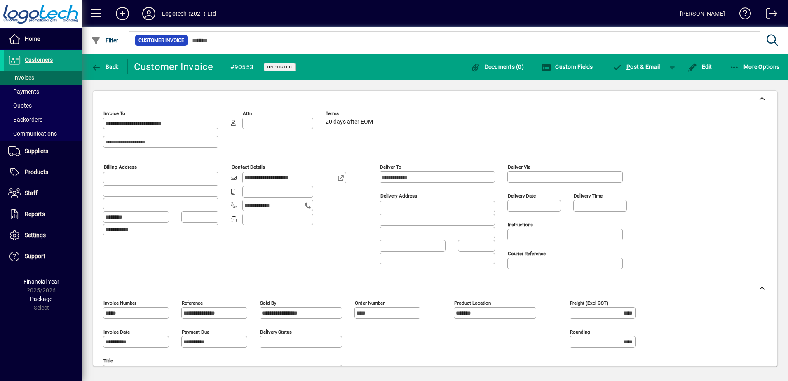 The height and width of the screenshot is (381, 788). I want to click on mat-label: Invoice date, so click(117, 332).